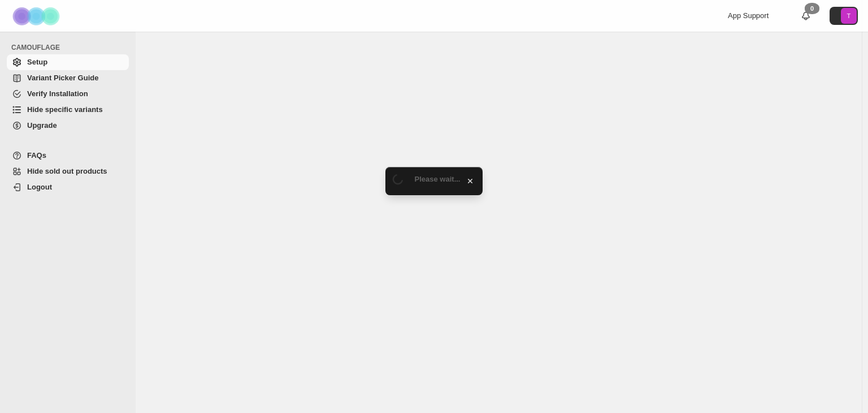 The height and width of the screenshot is (413, 868). I want to click on a: Logout, so click(68, 187).